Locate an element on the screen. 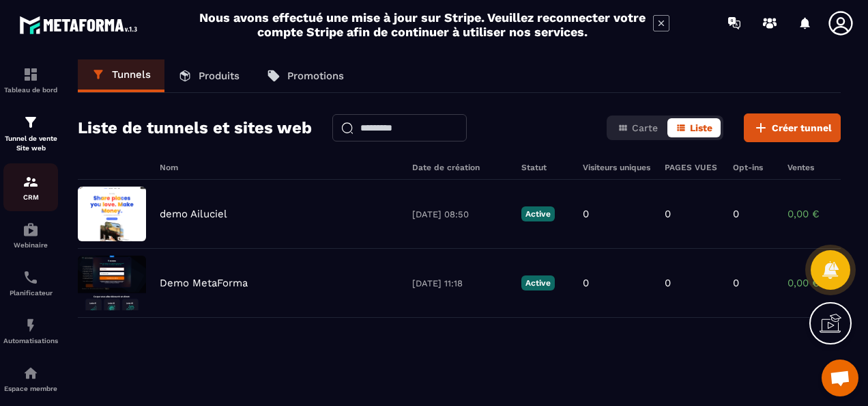 Image resolution: width=868 pixels, height=406 pixels. p: Demo MetaForma is located at coordinates (203, 283).